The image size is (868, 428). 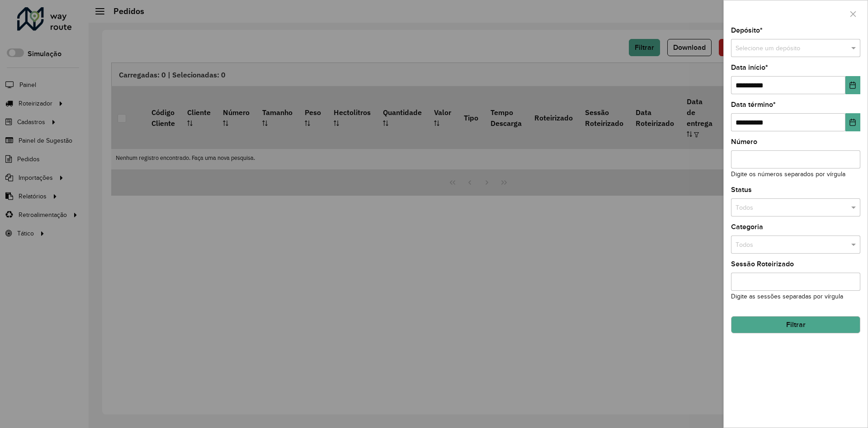 I want to click on label: Status, so click(x=741, y=190).